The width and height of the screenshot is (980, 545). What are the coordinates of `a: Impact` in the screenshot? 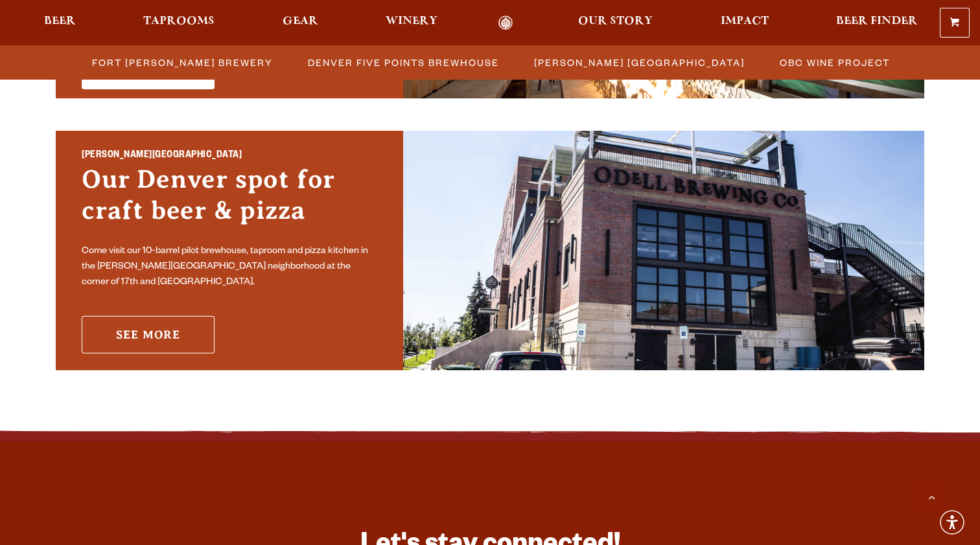 It's located at (745, 23).